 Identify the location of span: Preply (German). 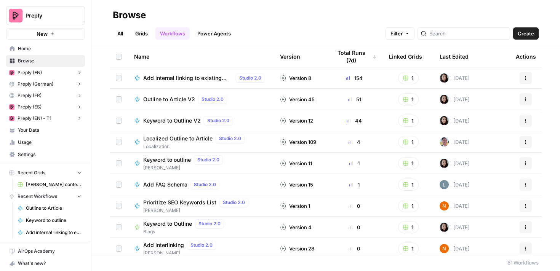
(35, 84).